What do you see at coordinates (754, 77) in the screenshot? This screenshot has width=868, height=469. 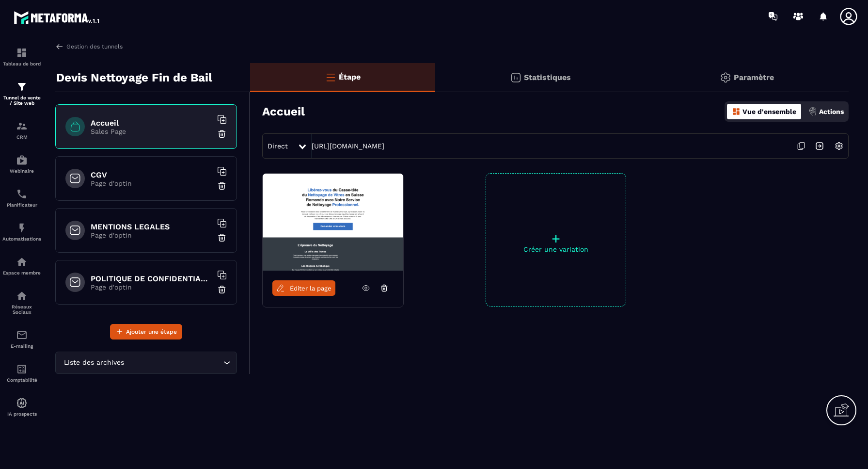 I see `p: Paramètre` at bounding box center [754, 77].